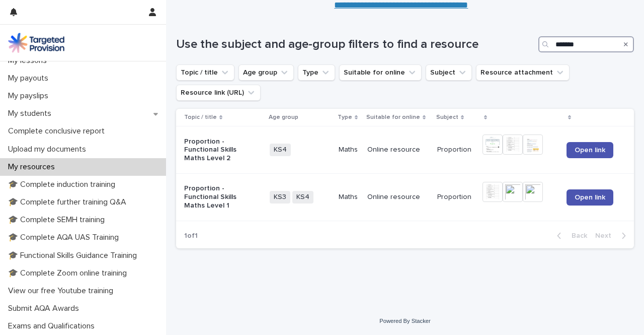 This screenshot has width=644, height=335. I want to click on a: Powered By Stacker, so click(404, 321).